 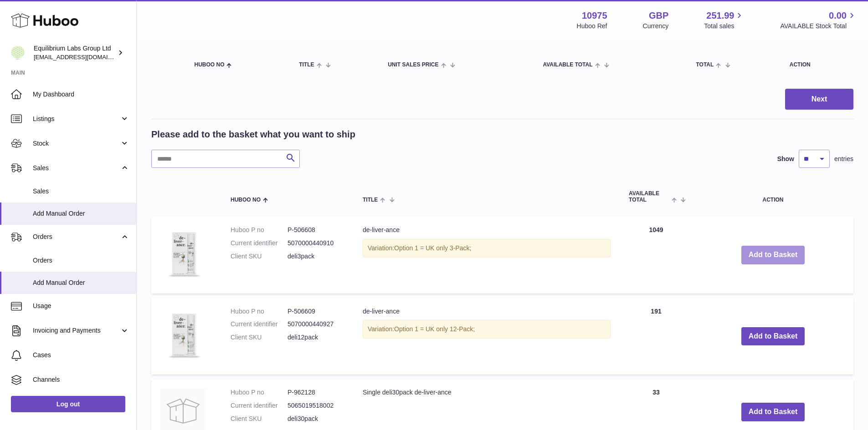 I want to click on strong: 10975, so click(x=594, y=15).